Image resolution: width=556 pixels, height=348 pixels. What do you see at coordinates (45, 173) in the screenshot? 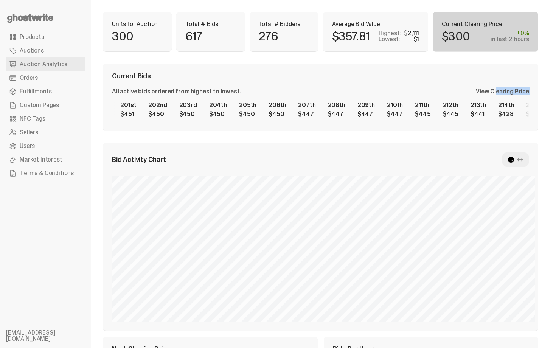
I see `a: Terms & Conditions` at bounding box center [45, 173].